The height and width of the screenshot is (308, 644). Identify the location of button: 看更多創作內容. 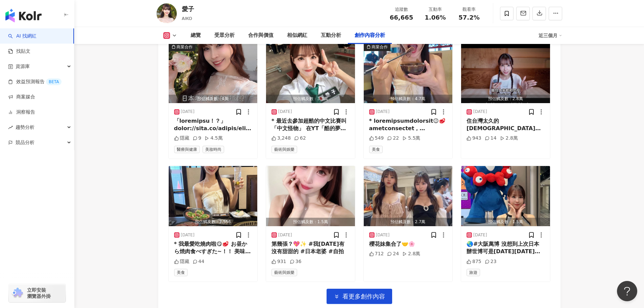
(359, 296).